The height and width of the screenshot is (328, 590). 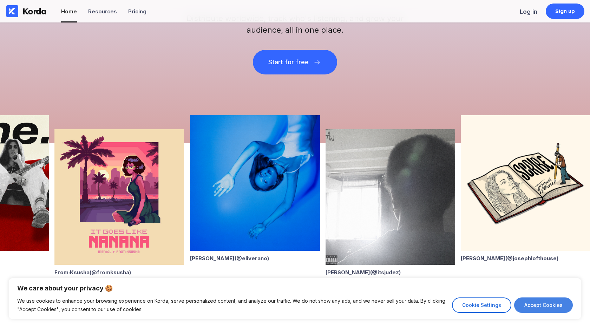 I want to click on div: Resources, so click(x=103, y=11).